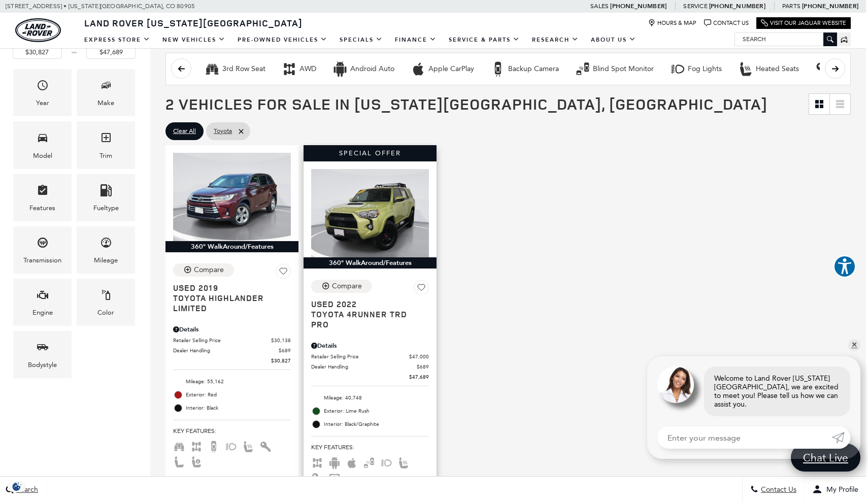  I want to click on div: TransmissionTransmission, so click(42, 250).